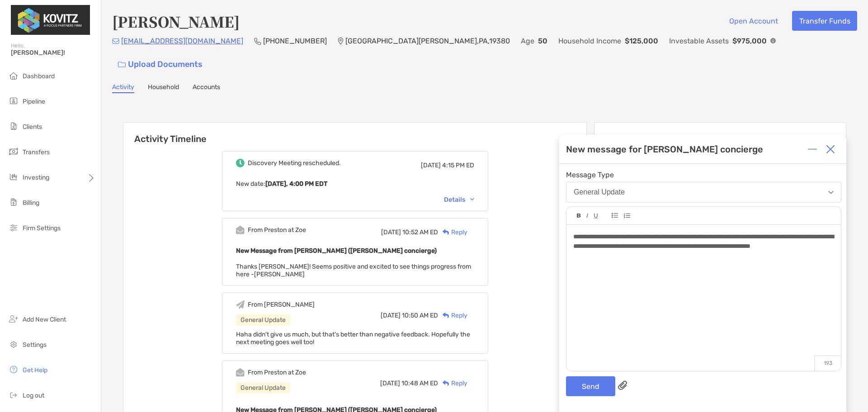 This screenshot has height=412, width=868. What do you see at coordinates (34, 345) in the screenshot?
I see `span: Settings` at bounding box center [34, 345].